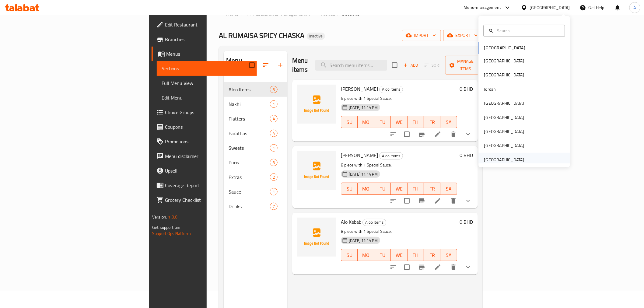 The height and width of the screenshot is (308, 644). Describe the element at coordinates (208, 25) in the screenshot. I see `span: Edit Restaurant` at that location.